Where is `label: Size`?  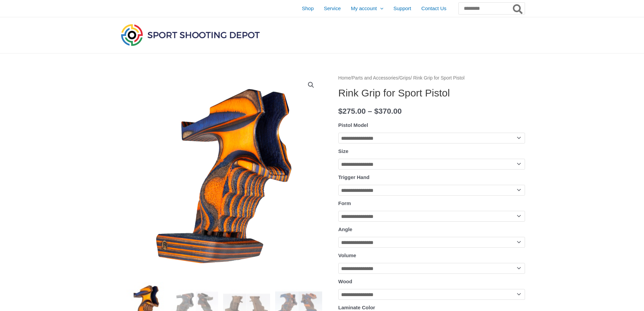
label: Size is located at coordinates (343, 151).